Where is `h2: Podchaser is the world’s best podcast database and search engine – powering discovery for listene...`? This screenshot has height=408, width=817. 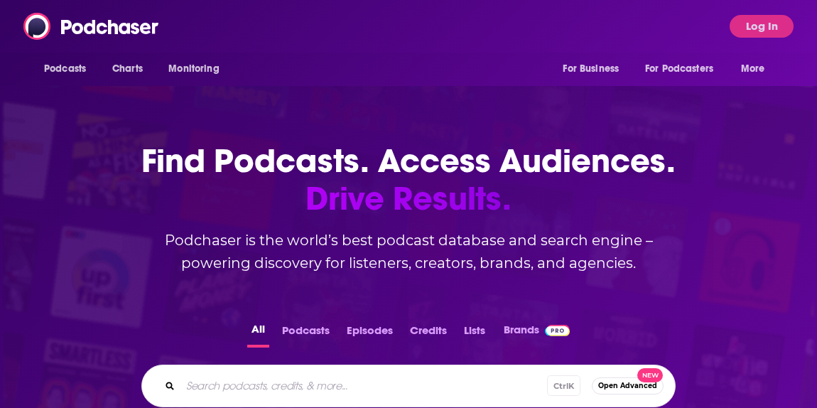 h2: Podchaser is the world’s best podcast database and search engine – powering discovery for listene... is located at coordinates (409, 252).